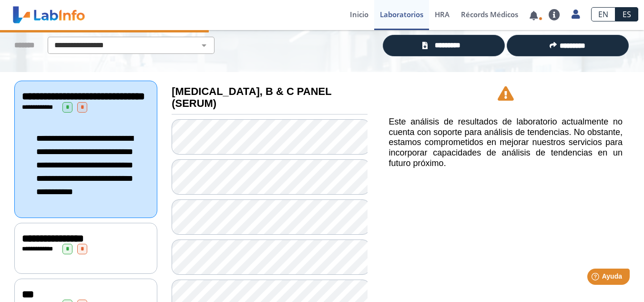 The width and height of the screenshot is (644, 302). I want to click on a: ES, so click(626, 14).